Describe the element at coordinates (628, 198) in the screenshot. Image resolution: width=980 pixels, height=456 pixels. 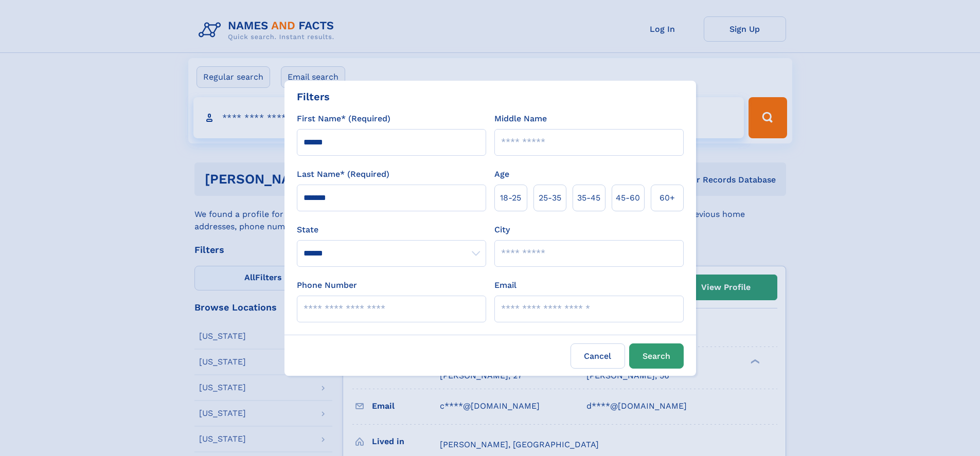
I see `span: 45‑60` at that location.